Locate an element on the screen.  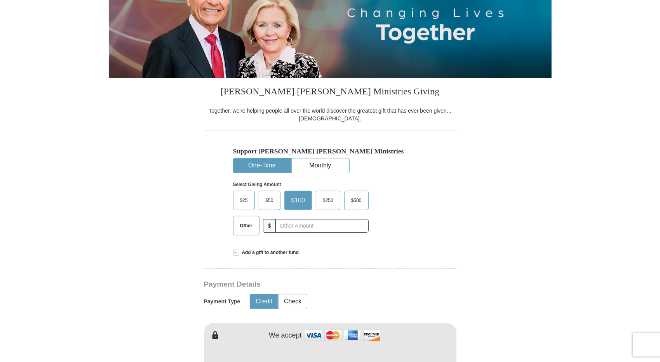
button: Check is located at coordinates (292, 301).